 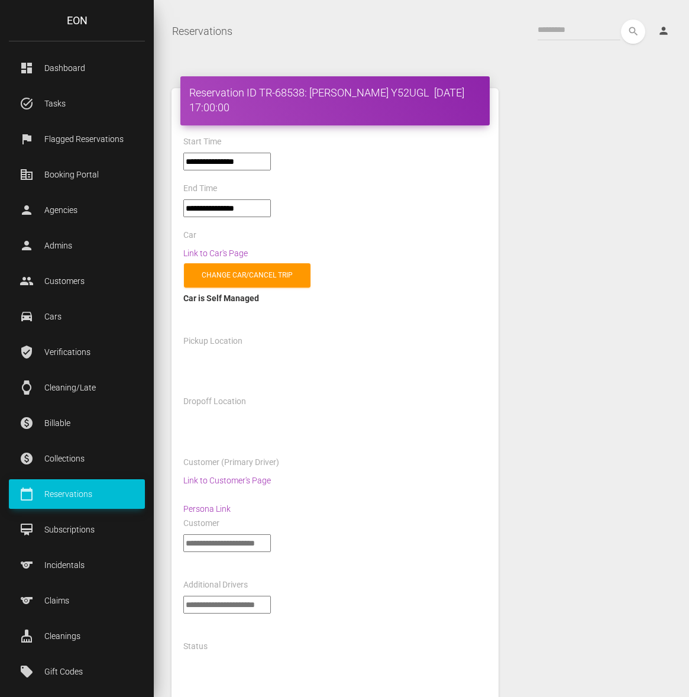 What do you see at coordinates (664, 31) in the screenshot?
I see `a: person` at bounding box center [664, 31].